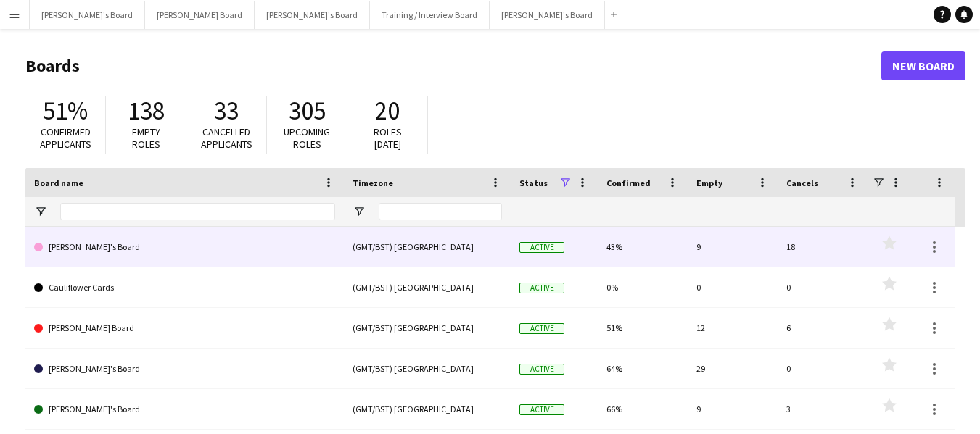 This screenshot has width=980, height=434. What do you see at coordinates (454, 66) in the screenshot?
I see `h1: Boards` at bounding box center [454, 66].